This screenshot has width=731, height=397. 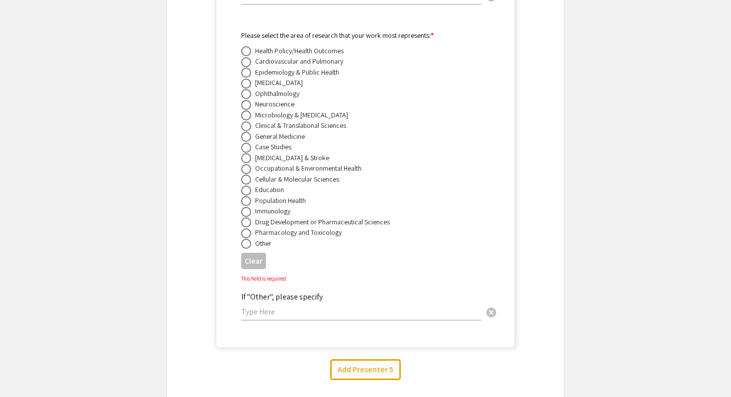 What do you see at coordinates (280, 136) in the screenshot?
I see `div: General Medicine` at bounding box center [280, 136].